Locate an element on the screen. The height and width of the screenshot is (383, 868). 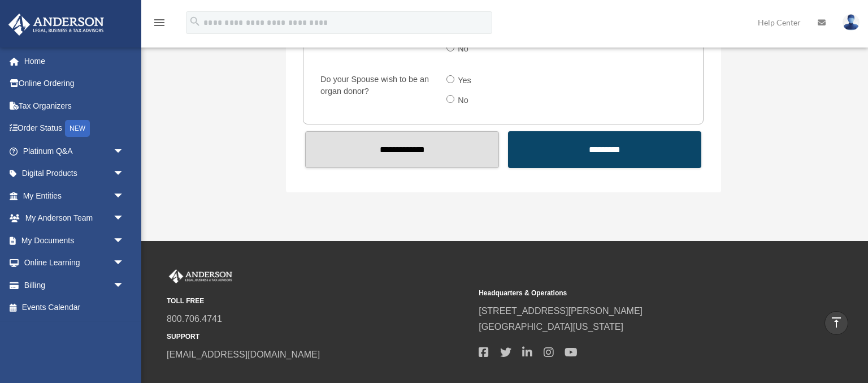
a: menu is located at coordinates (159, 24).